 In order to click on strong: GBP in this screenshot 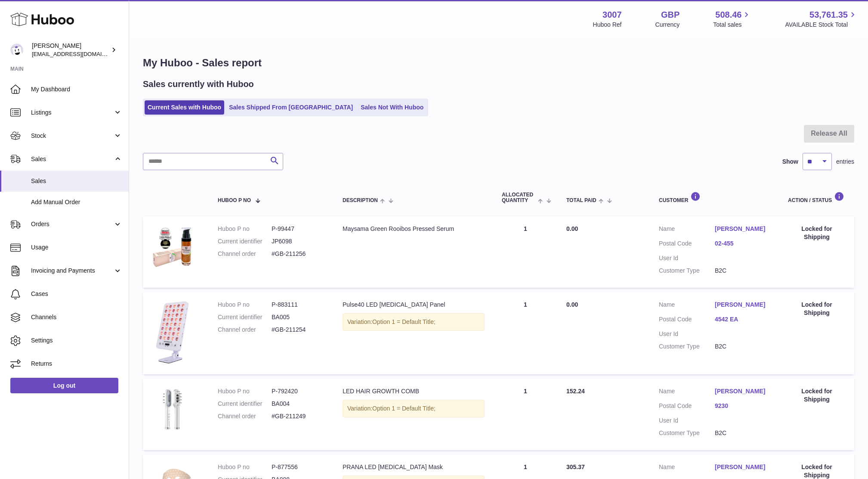, I will do `click(670, 14)`.